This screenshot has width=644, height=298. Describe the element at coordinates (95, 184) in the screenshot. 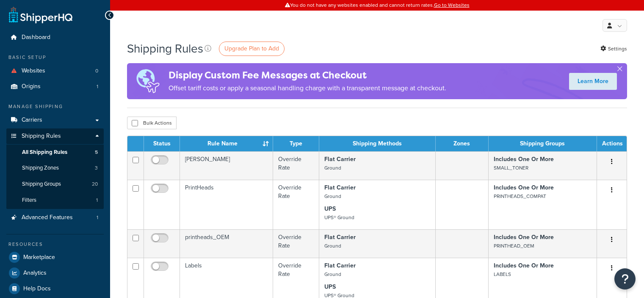

I see `span: 20` at that location.